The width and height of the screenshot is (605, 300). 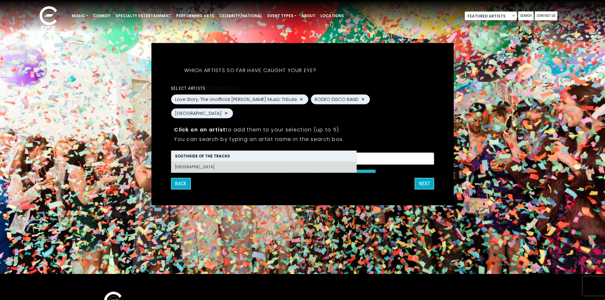 What do you see at coordinates (282, 16) in the screenshot?
I see `a: Event Types` at bounding box center [282, 16].